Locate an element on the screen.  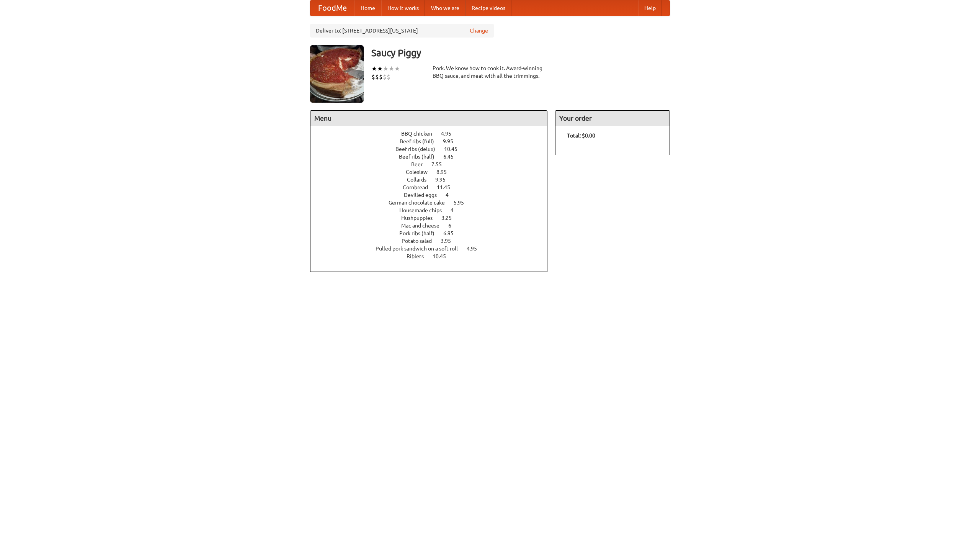
span: Potato salad is located at coordinates (420, 241).